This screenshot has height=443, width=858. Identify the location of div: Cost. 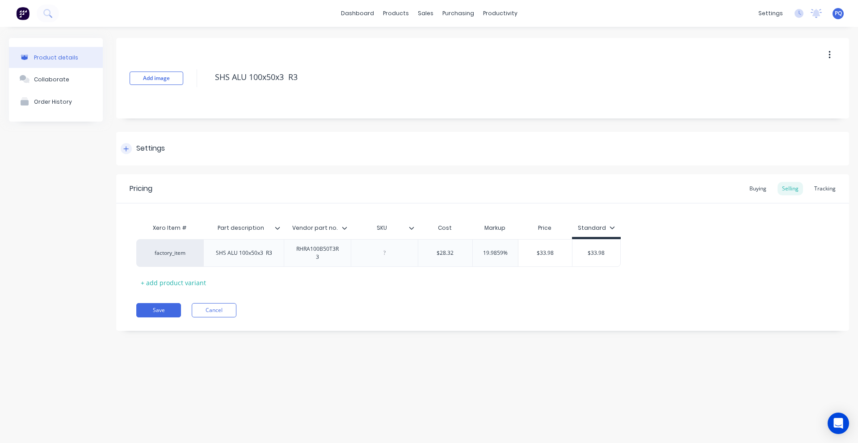
(445, 228).